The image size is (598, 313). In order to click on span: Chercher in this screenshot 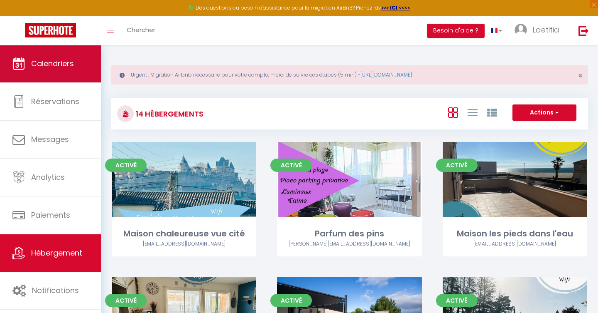, I will do `click(141, 30)`.